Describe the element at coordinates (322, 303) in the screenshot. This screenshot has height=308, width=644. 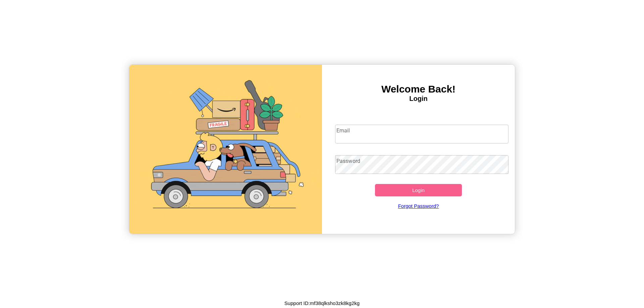
I see `p: Support ID: mf38qlksho3zk8kg2kg` at that location.